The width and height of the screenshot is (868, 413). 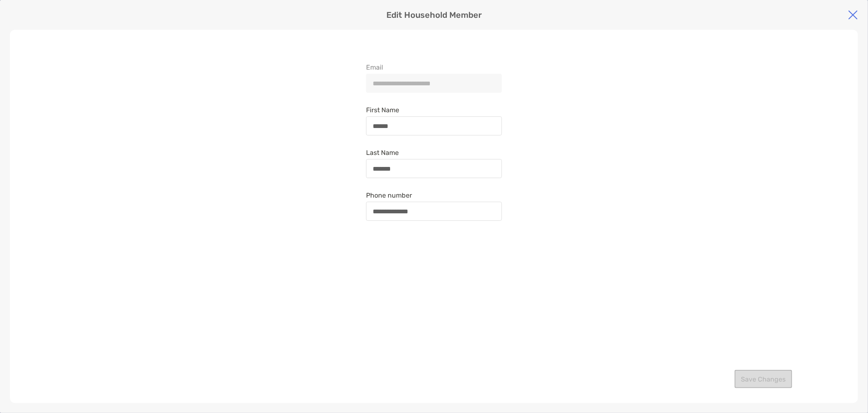 What do you see at coordinates (434, 83) in the screenshot?
I see `input: Email` at bounding box center [434, 83].